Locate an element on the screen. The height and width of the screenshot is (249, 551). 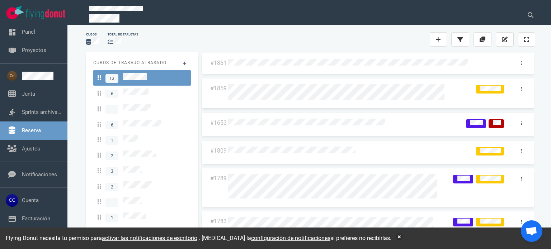
font: configuración de notificaciones is located at coordinates (291, 238).